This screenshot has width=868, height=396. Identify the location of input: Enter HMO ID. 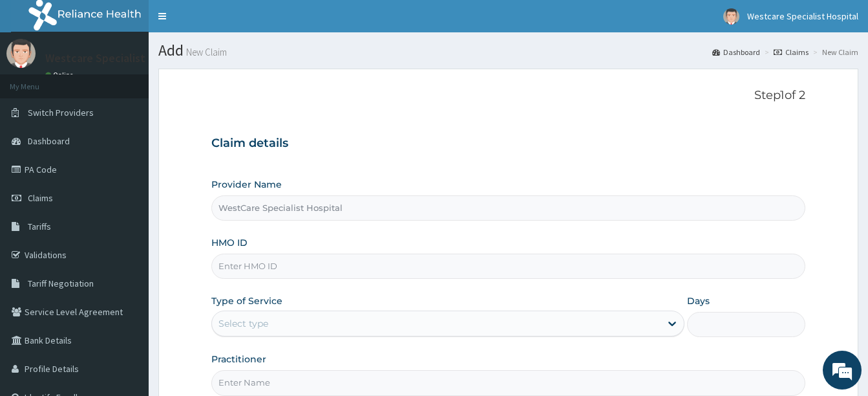
(508, 266).